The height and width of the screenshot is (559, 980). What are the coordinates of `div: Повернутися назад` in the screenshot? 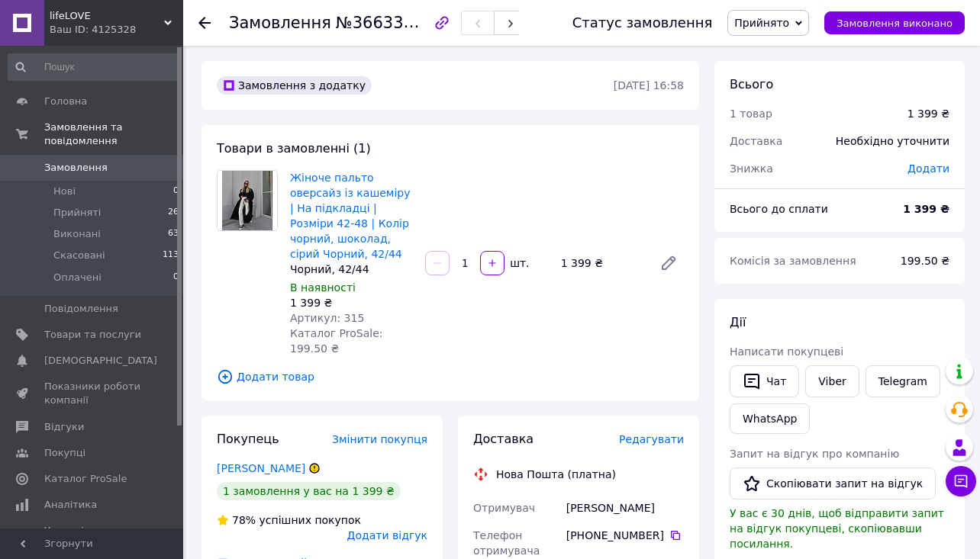 It's located at (205, 23).